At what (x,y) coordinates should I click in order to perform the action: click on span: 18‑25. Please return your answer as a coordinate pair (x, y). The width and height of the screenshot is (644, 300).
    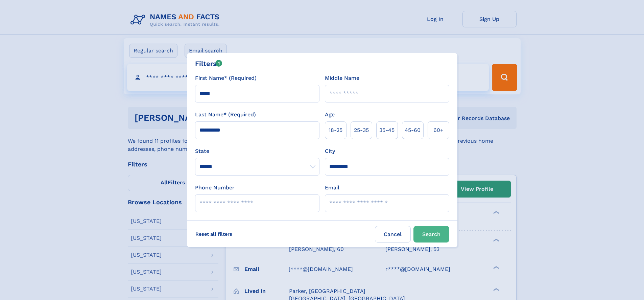
    Looking at the image, I should click on (335, 130).